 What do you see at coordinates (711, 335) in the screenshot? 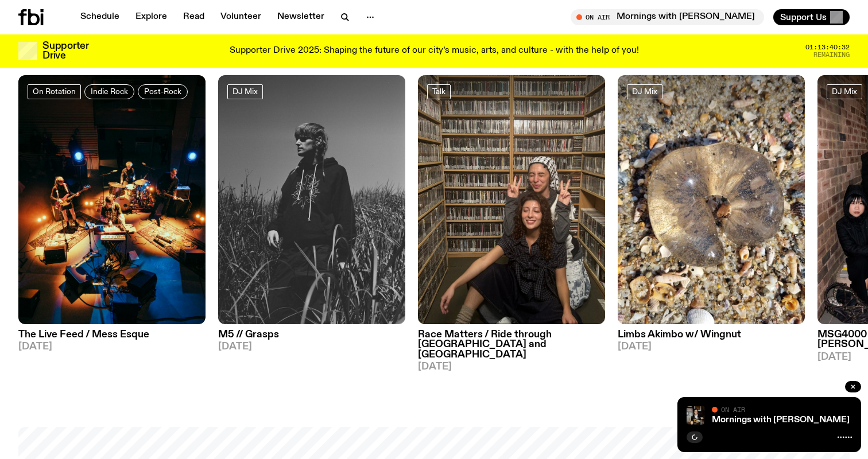
I see `h3: Limbs Akimbo w/ Wingnut` at bounding box center [711, 335].